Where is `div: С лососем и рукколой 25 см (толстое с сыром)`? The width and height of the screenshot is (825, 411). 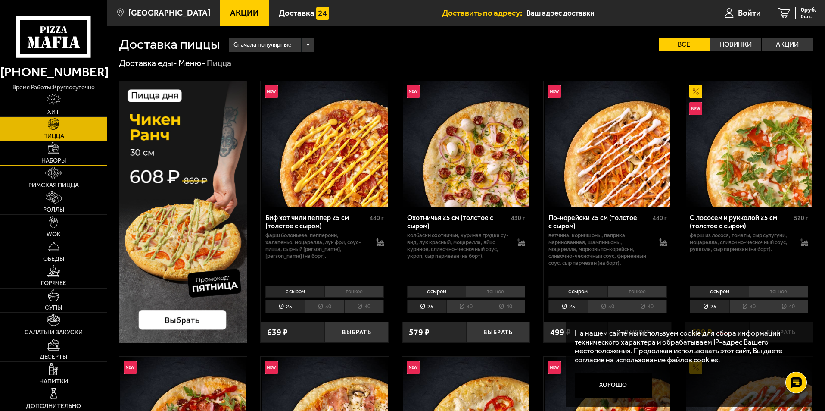
div: С лососем и рукколой 25 см (толстое с сыром) is located at coordinates (741, 222).